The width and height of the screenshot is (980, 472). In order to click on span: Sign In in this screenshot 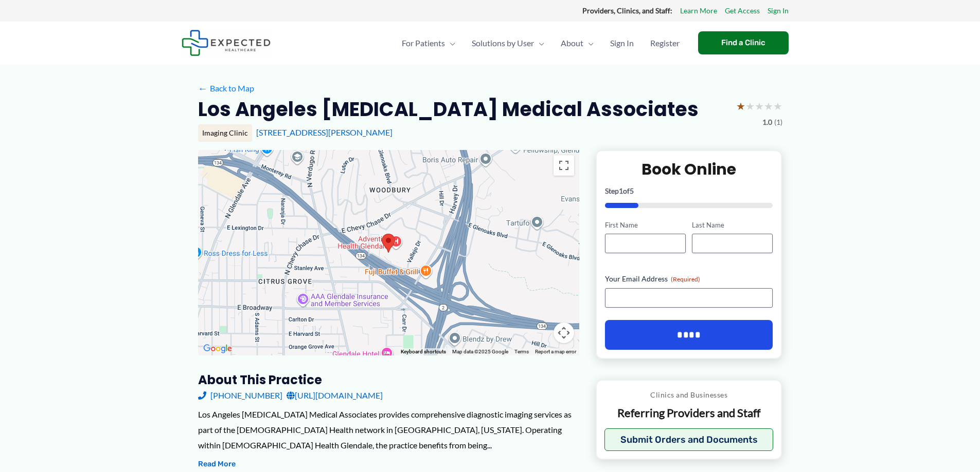, I will do `click(622, 43)`.